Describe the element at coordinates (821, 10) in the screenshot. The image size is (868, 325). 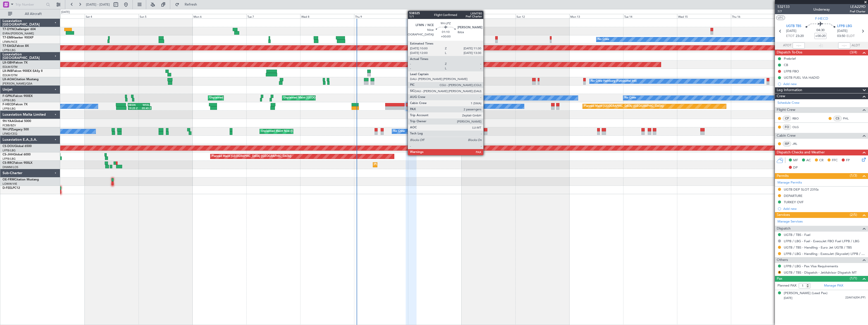
I see `div: Underway` at that location.